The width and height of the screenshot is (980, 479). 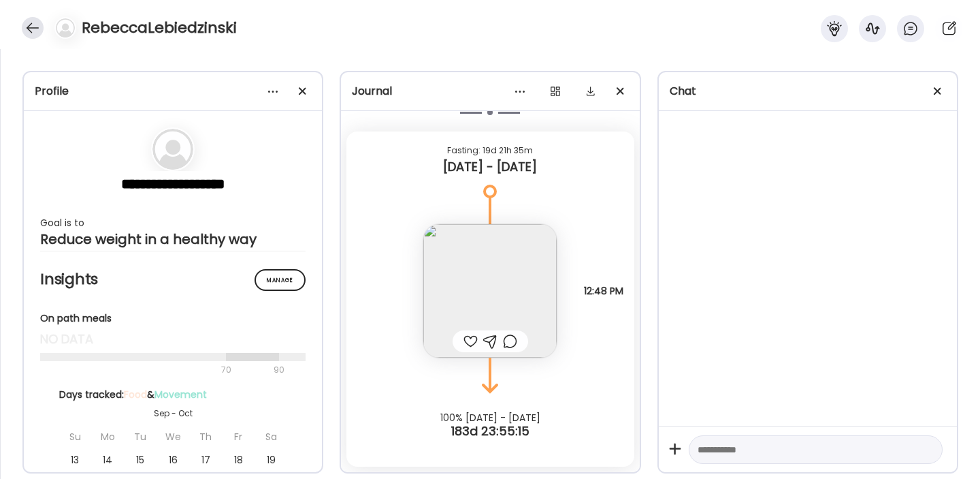 What do you see at coordinates (75, 437) in the screenshot?
I see `div: Su` at bounding box center [75, 437].